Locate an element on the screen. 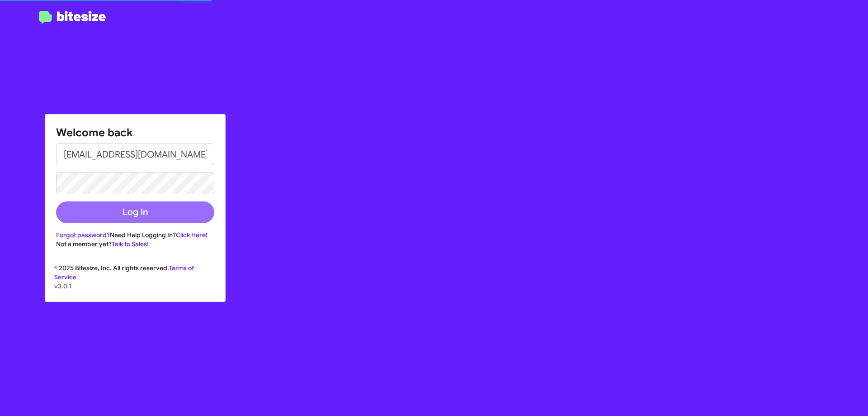 This screenshot has width=868, height=416. p: v3.0.1 is located at coordinates (135, 286).